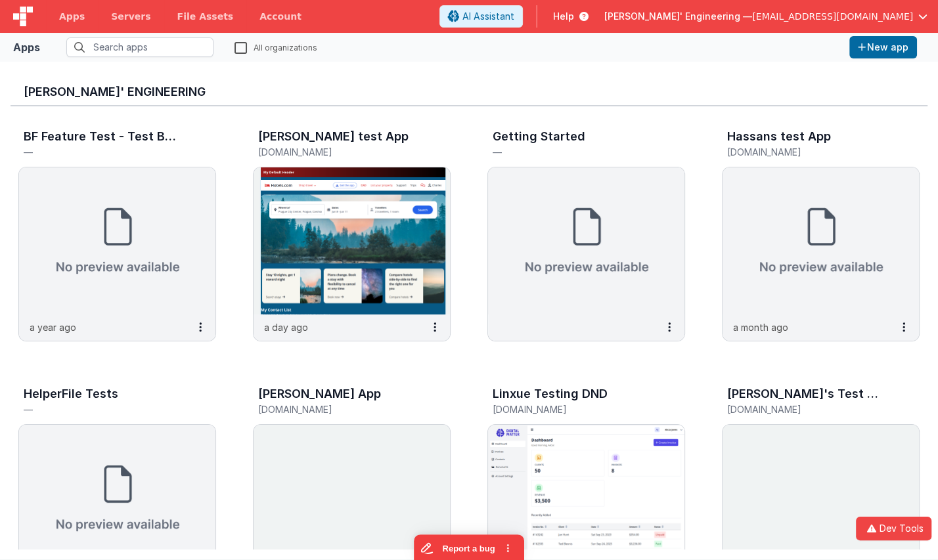  What do you see at coordinates (779, 137) in the screenshot?
I see `h3: Hassans test App` at bounding box center [779, 137].